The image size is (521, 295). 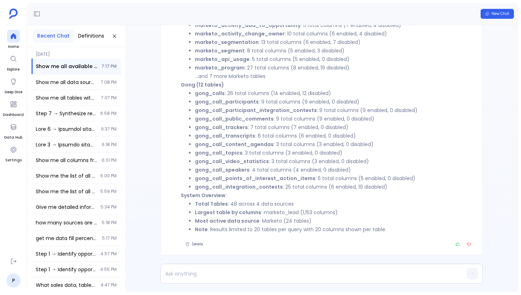 What do you see at coordinates (256, 110) in the screenshot?
I see `strong: gong_call_participant_integration_contexts` at bounding box center [256, 110].